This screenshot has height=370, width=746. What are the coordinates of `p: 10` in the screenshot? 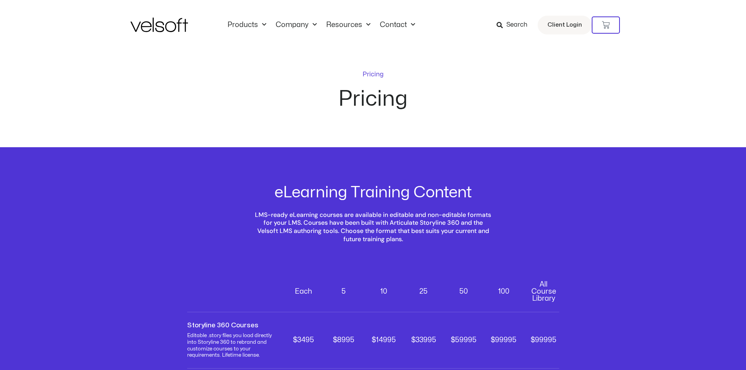 It's located at (383, 292).